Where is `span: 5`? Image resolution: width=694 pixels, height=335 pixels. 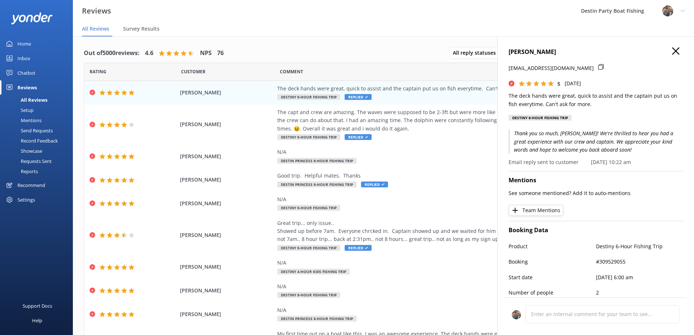 span: 5 is located at coordinates (559, 83).